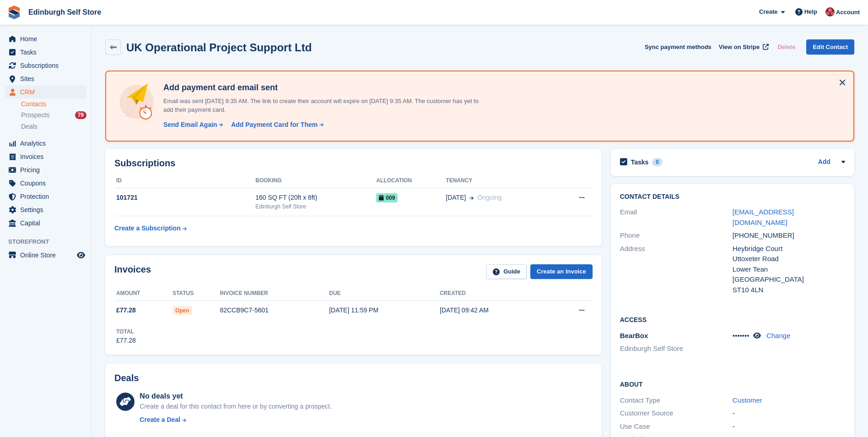  Describe the element at coordinates (126, 340) in the screenshot. I see `div: £77.28` at that location.